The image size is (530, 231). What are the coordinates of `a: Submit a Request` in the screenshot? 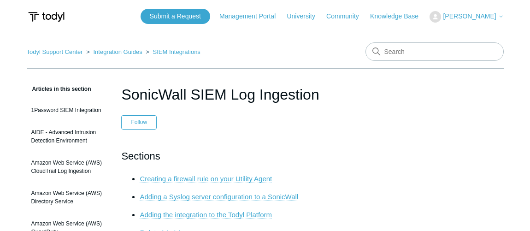 It's located at (175, 16).